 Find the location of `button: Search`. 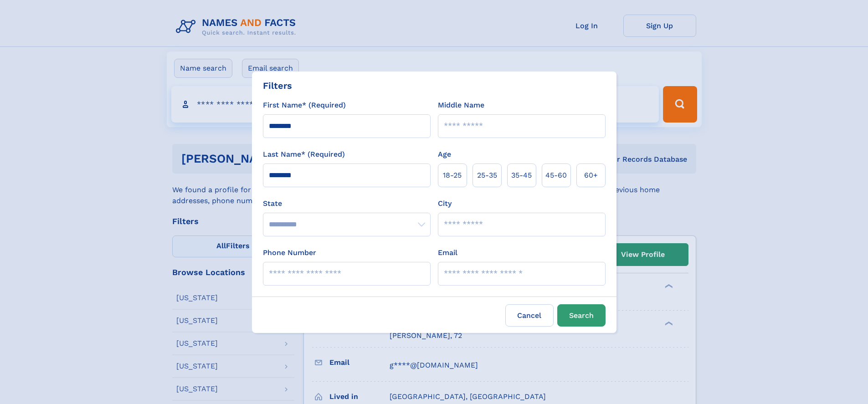

button: Search is located at coordinates (581, 315).